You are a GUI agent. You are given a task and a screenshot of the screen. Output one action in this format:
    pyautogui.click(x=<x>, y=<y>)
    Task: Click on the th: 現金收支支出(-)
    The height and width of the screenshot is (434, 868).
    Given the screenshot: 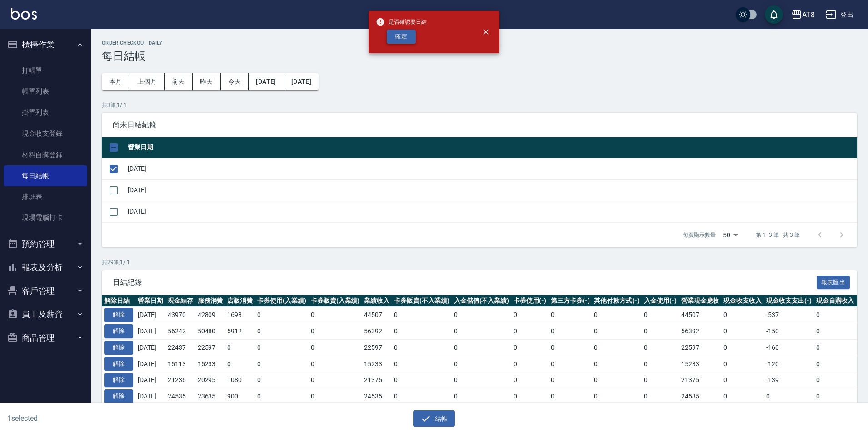 What is the action you would take?
    pyautogui.click(x=789, y=301)
    